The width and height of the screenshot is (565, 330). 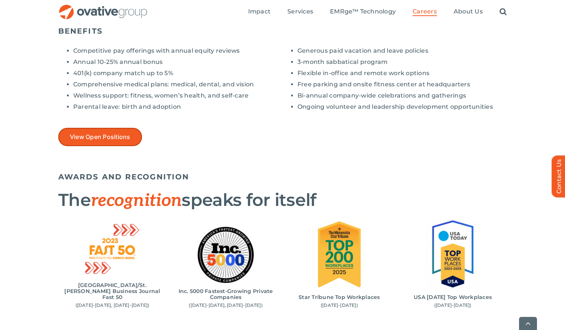 What do you see at coordinates (424, 12) in the screenshot?
I see `a: Careers` at bounding box center [424, 12].